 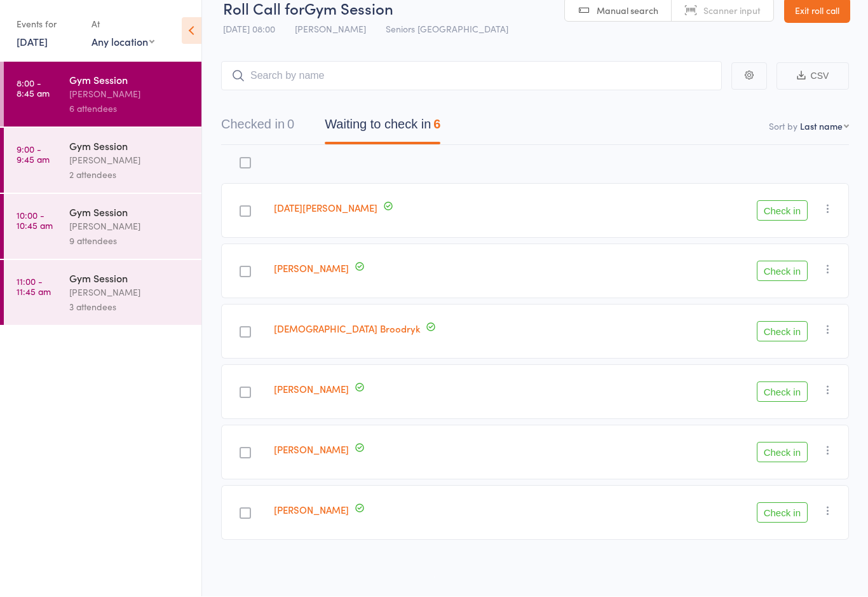 I want to click on button: CSV, so click(x=813, y=76).